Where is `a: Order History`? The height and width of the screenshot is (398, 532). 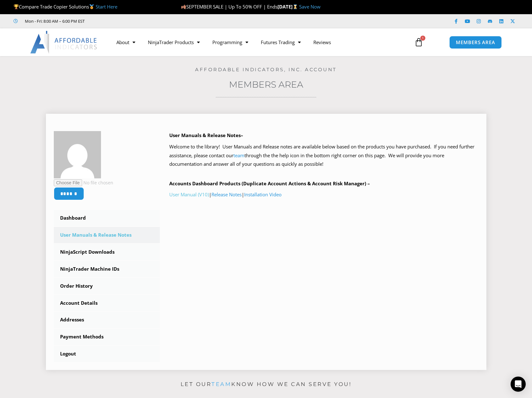
a: Order History is located at coordinates (107, 286).